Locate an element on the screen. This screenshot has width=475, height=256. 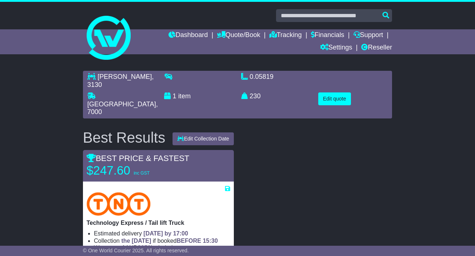
a: Support is located at coordinates (368, 36).